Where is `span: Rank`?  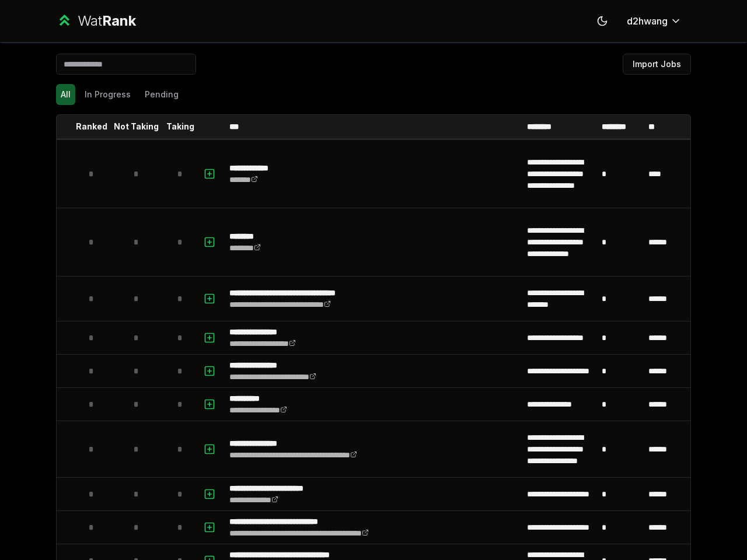 span: Rank is located at coordinates (119, 20).